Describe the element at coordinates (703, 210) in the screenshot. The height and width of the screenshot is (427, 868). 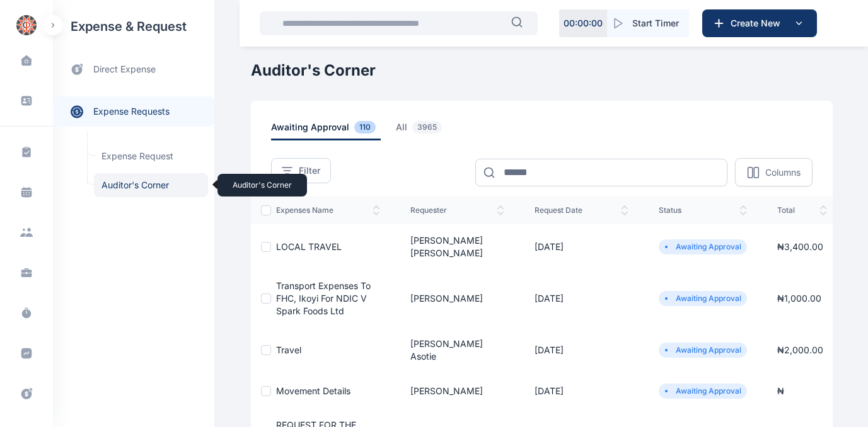
I see `span: status` at that location.